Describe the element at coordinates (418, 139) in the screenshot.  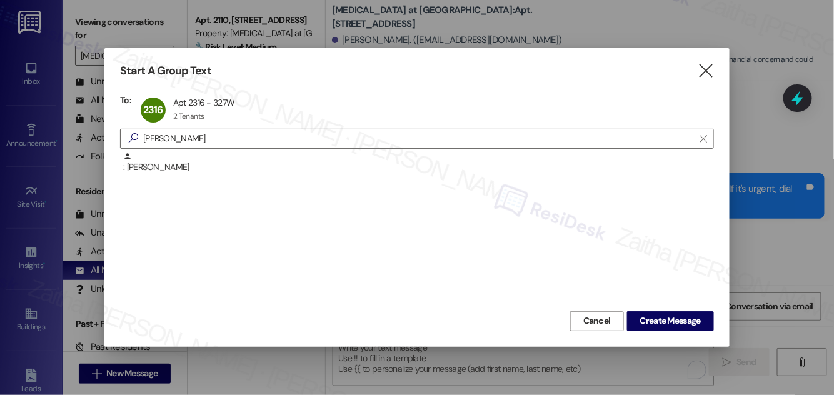
I see `input: Search for any contact or apartment` at that location.